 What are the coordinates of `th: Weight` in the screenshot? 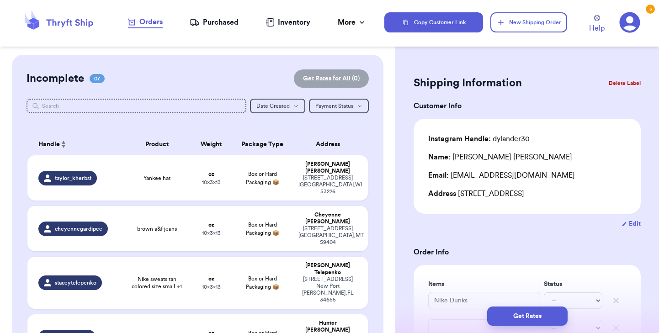 It's located at (211, 145).